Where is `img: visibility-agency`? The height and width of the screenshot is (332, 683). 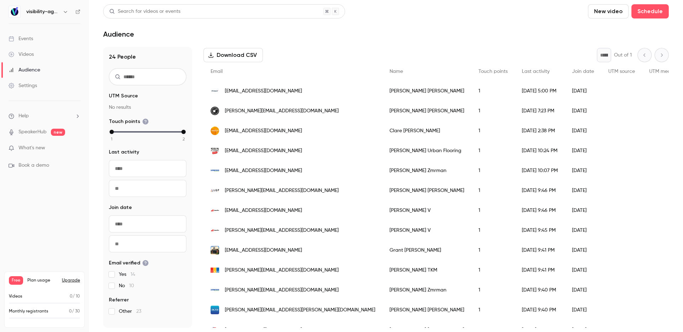
img: visibility-agency is located at coordinates (15, 12).